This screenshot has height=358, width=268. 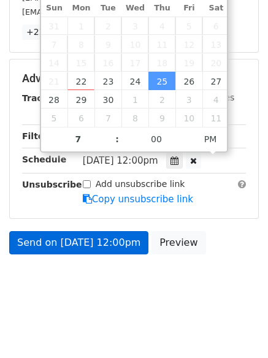 I want to click on span: October 5, 2025, so click(x=54, y=118).